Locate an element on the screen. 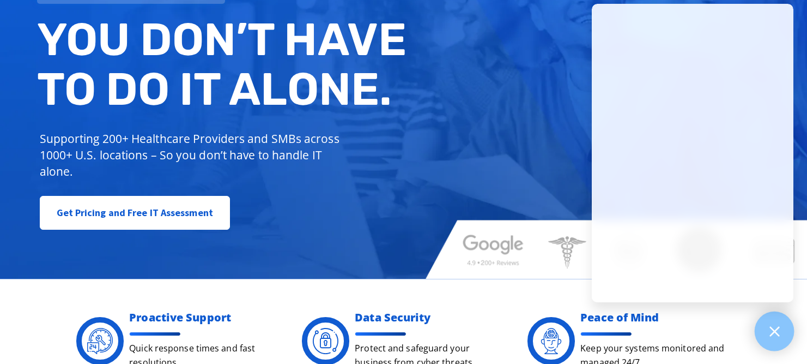  h2: Peace of Mind is located at coordinates (653, 317).